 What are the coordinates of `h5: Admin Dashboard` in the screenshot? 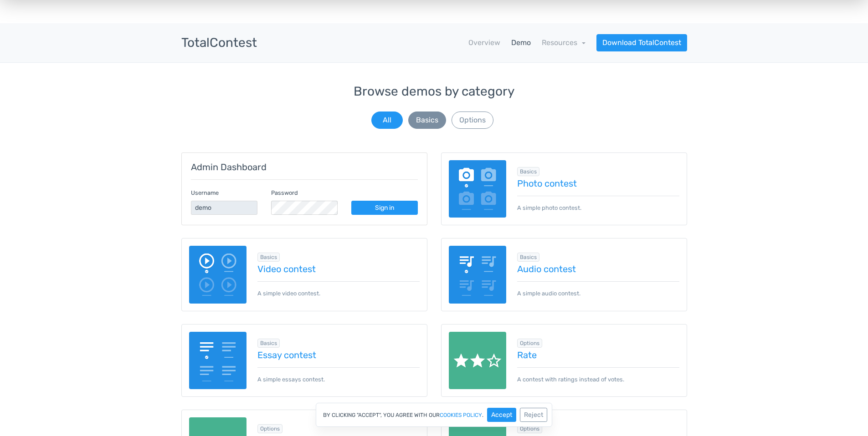 It's located at (304, 167).